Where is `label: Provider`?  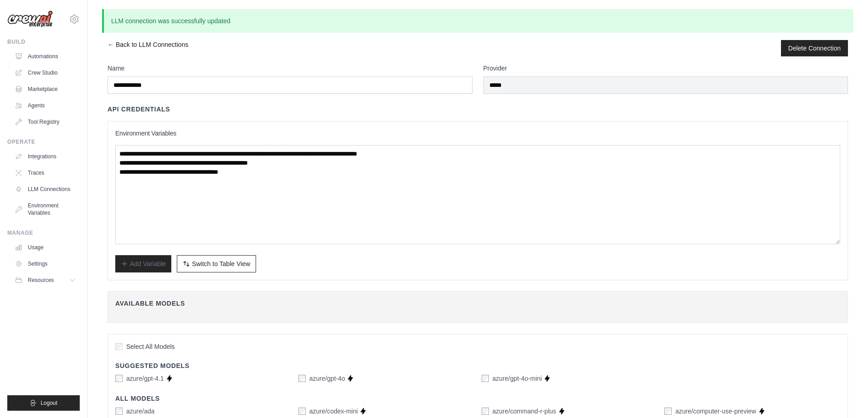 label: Provider is located at coordinates (665, 68).